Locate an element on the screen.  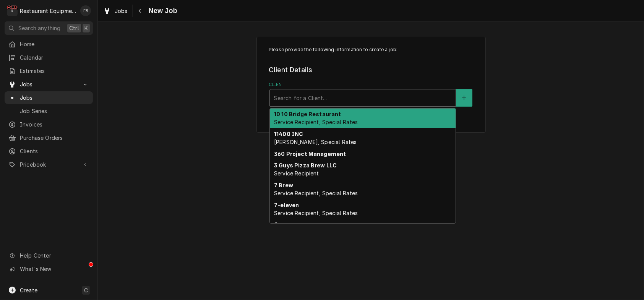
button: Create New Client is located at coordinates (464, 98).